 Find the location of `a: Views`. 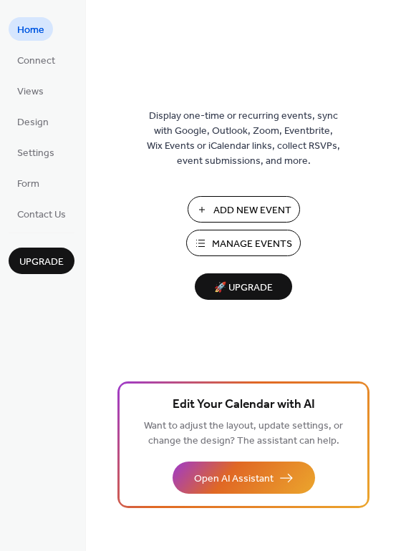

a: Views is located at coordinates (30, 90).